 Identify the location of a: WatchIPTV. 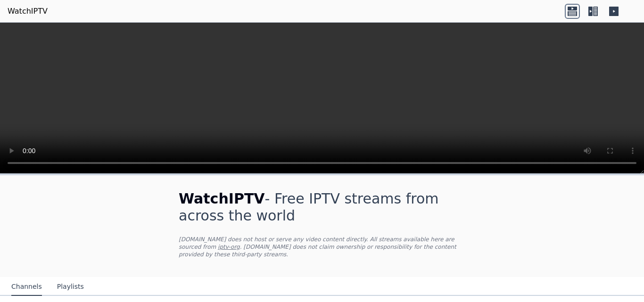
(27, 12).